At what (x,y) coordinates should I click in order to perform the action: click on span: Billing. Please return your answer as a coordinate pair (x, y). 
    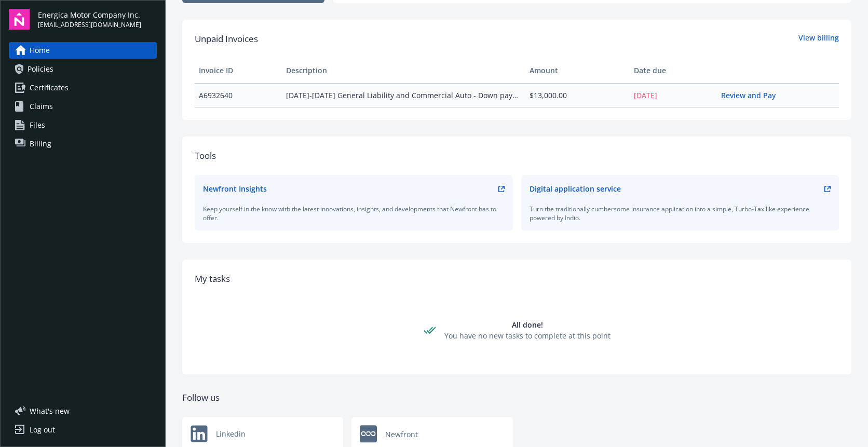
    Looking at the image, I should click on (41, 144).